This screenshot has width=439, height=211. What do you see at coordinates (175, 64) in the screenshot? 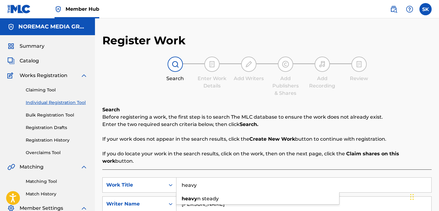
I see `img: step indicator icon for Search` at bounding box center [175, 64].